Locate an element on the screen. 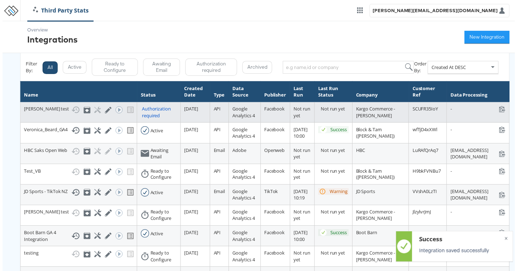 Image resolution: width=517 pixels, height=271 pixels. span: H9bkFVNBu7 is located at coordinates (428, 172).